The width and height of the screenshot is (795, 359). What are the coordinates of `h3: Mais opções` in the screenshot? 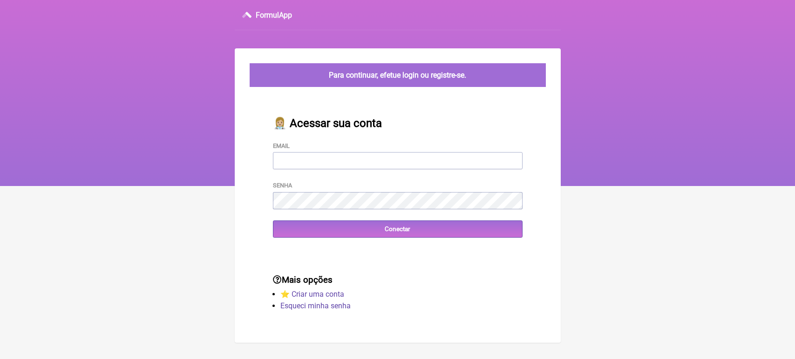 It's located at (398, 280).